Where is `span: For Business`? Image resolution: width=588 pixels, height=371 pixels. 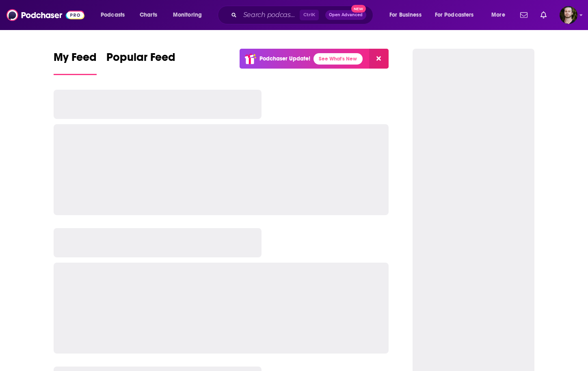 span: For Business is located at coordinates (405, 15).